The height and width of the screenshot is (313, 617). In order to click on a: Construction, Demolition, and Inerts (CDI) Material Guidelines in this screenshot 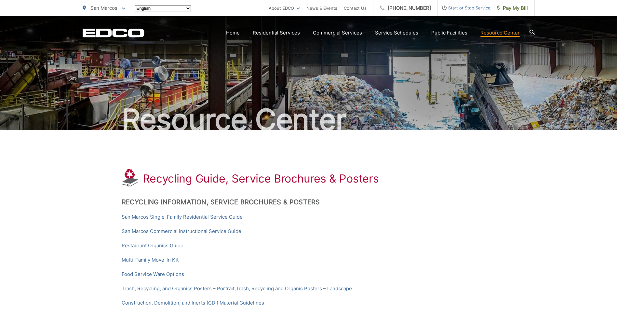, I will do `click(193, 303)`.